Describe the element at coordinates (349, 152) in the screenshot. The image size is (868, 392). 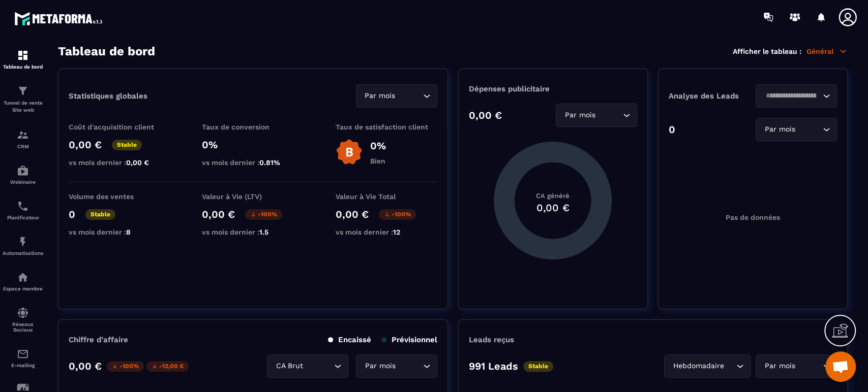
I see `img: b-badge-o.b3b20ee6.svg` at that location.